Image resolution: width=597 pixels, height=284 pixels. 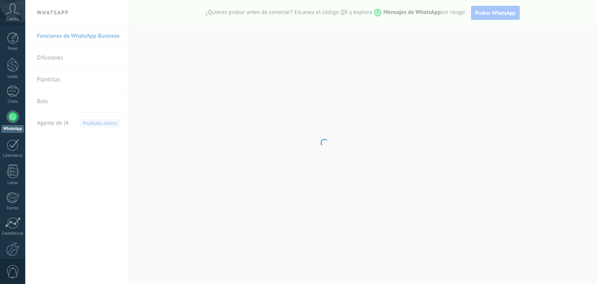 I want to click on span: Cuenta, so click(x=12, y=19).